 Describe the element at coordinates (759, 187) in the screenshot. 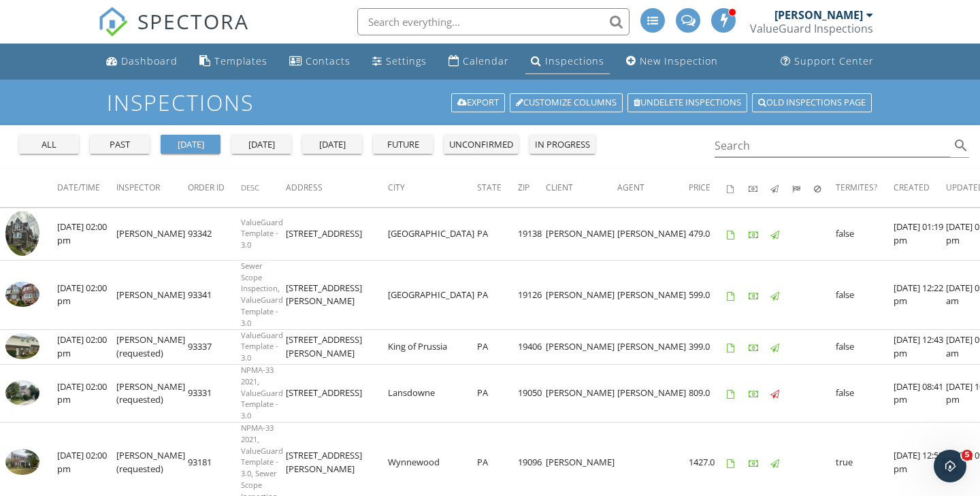

I see `th: Paid: Not sorted.` at that location.